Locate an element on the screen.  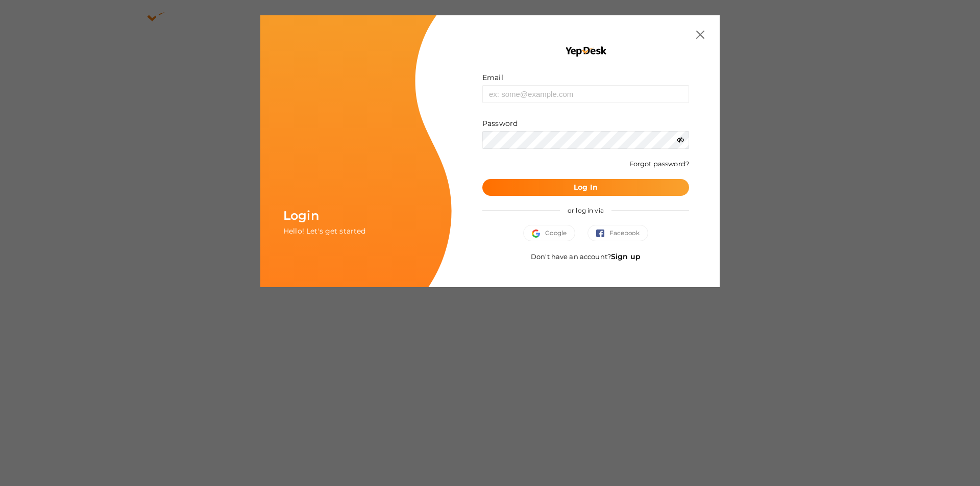
img: facebook.svg is located at coordinates (602, 233).